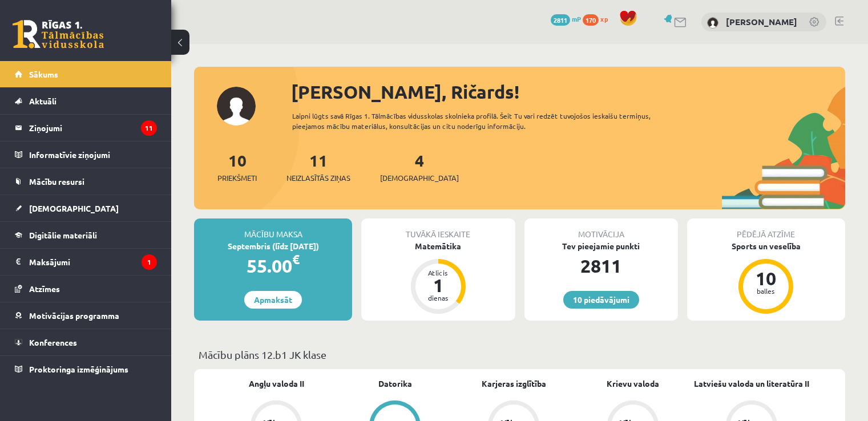  What do you see at coordinates (438, 278) in the screenshot?
I see `a: Matemātika Atlicis 1 dienas` at bounding box center [438, 278].